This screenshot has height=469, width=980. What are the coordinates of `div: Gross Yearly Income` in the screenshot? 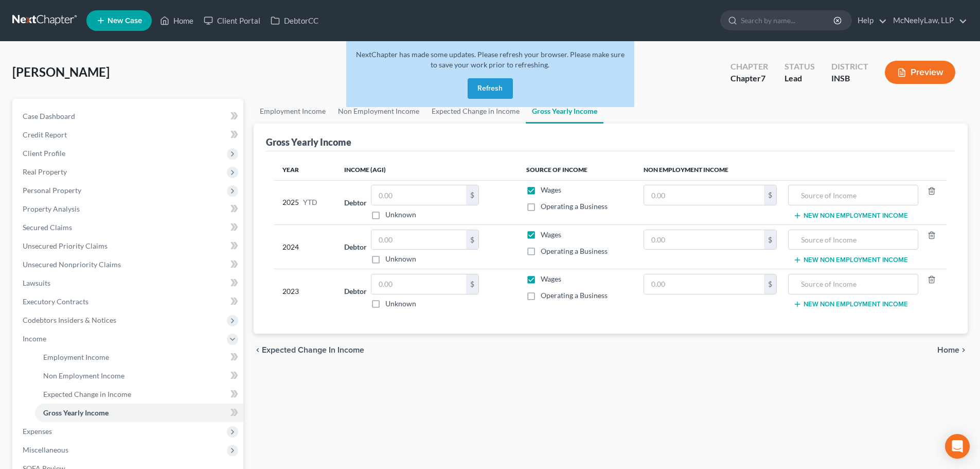 It's located at (308, 142).